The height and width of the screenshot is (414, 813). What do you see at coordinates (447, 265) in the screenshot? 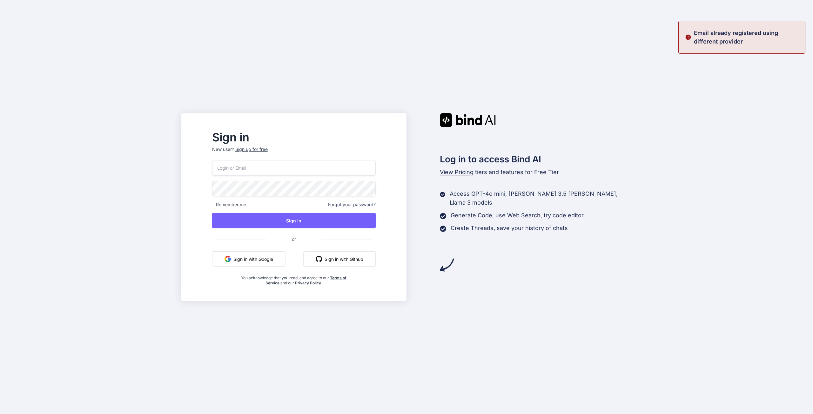
I see `img: arrow` at bounding box center [447, 265].